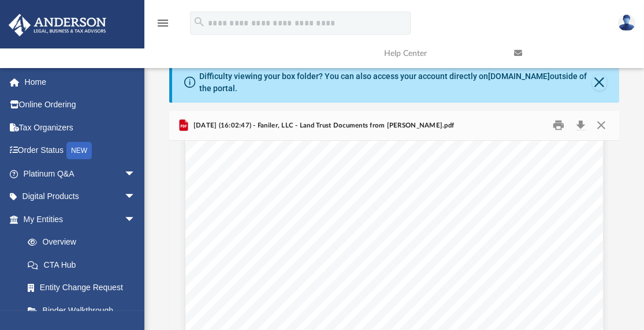  Describe the element at coordinates (80, 174) in the screenshot. I see `a: Platinum Q&Aarrow_drop_down` at that location.